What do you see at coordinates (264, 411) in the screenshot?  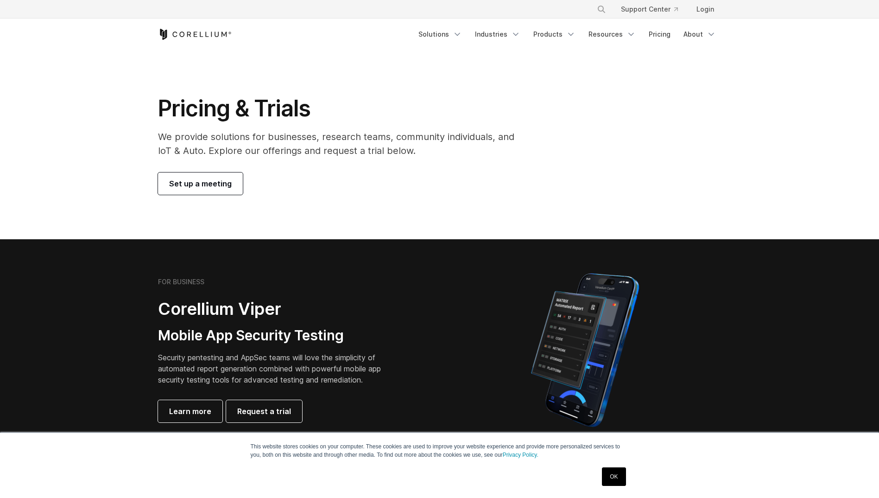 I see `span: Request a trial` at bounding box center [264, 411].